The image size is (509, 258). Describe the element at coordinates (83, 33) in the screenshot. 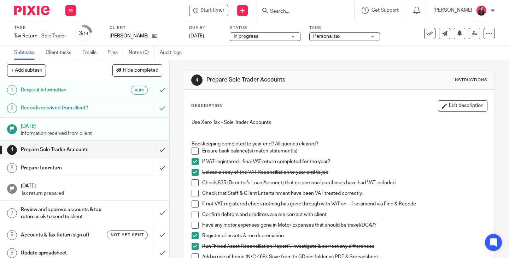

I see `div: 3` at that location.